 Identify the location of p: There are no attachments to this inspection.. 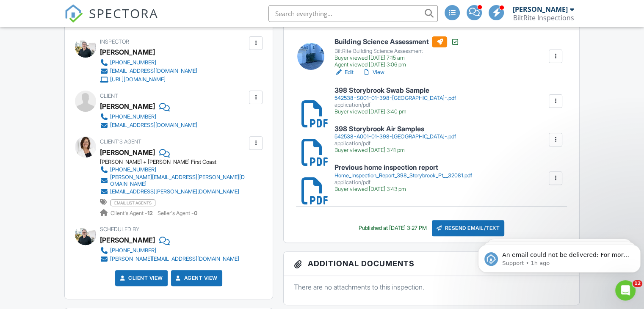
(431, 287).